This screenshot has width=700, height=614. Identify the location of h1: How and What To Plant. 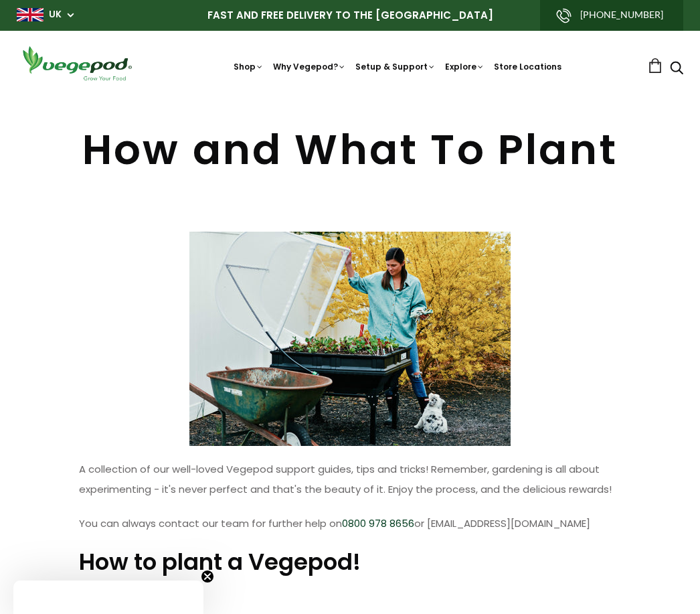
(350, 150).